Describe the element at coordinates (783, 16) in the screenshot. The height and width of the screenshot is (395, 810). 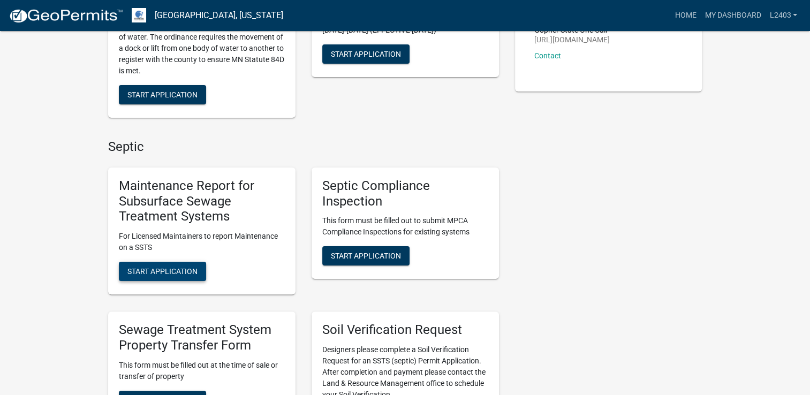
I see `a: L2403` at that location.